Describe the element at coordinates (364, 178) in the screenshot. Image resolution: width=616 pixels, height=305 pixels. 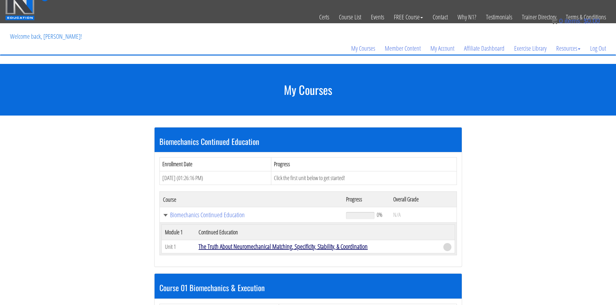
I see `td: Click the first unit below to get started!` at that location.